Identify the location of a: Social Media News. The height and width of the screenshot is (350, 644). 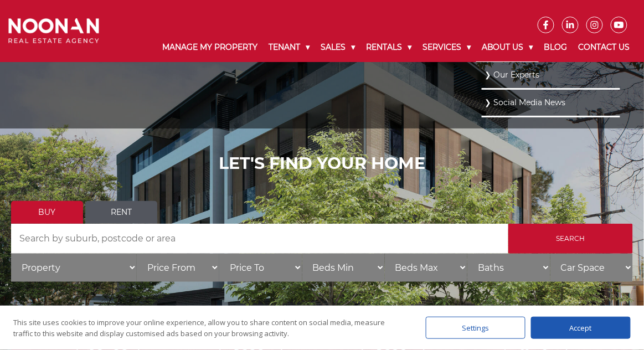
(551, 102).